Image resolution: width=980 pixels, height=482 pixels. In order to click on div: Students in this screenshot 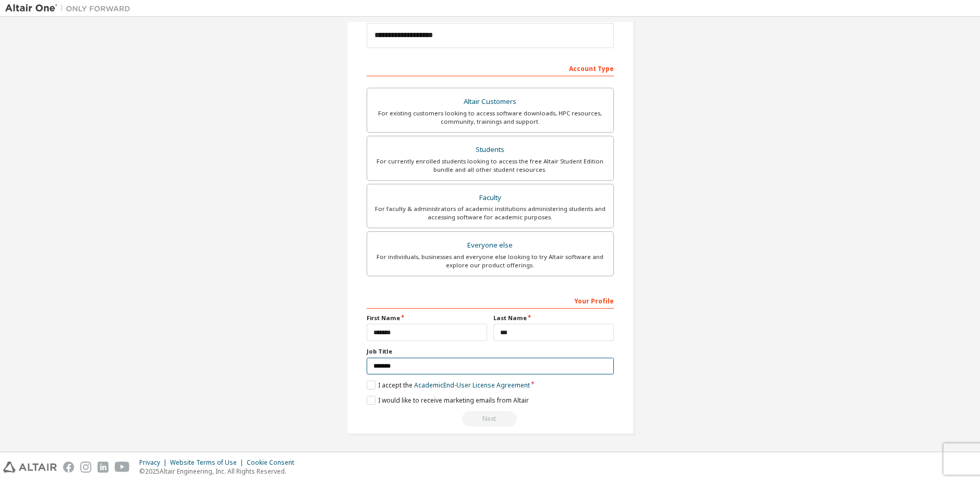, I will do `click(490, 150)`.